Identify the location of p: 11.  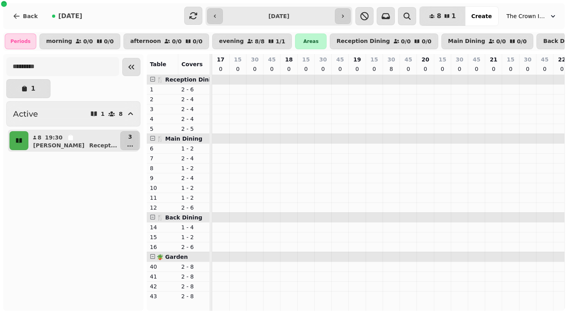
(163, 198).